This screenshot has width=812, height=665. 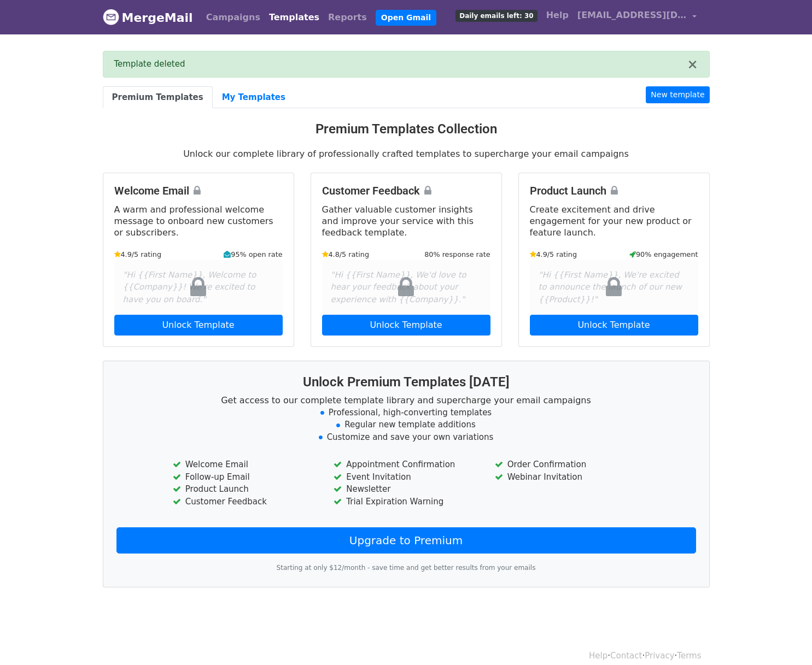 I want to click on div: "Hi {{First Name}}, Welcome to {{Company}}! We're excited to have you on board.", so click(x=199, y=287).